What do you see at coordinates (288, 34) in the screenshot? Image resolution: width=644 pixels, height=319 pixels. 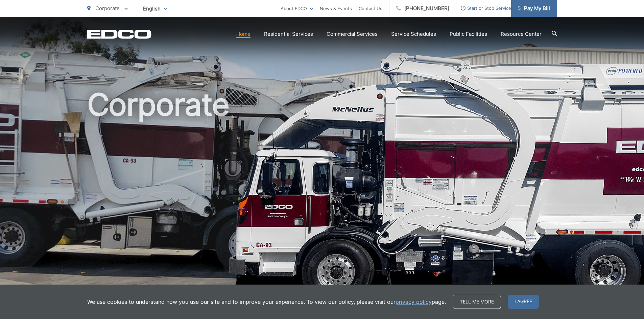 I see `a: Residential Services` at bounding box center [288, 34].